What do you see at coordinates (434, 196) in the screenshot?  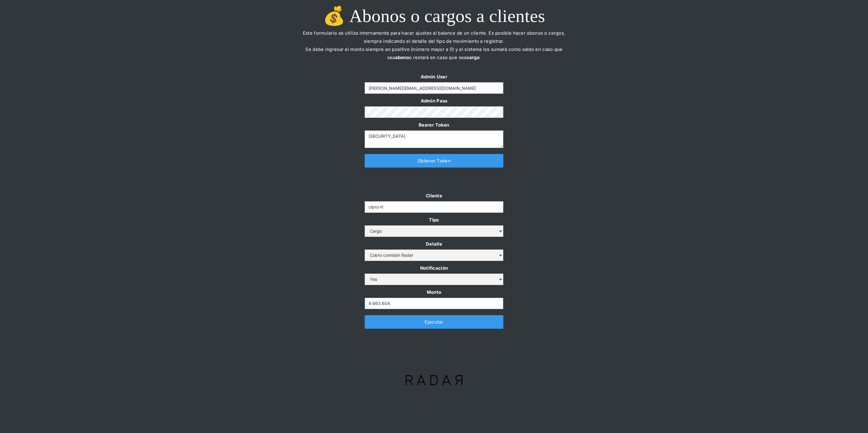 I see `label: Cliente` at bounding box center [434, 196].